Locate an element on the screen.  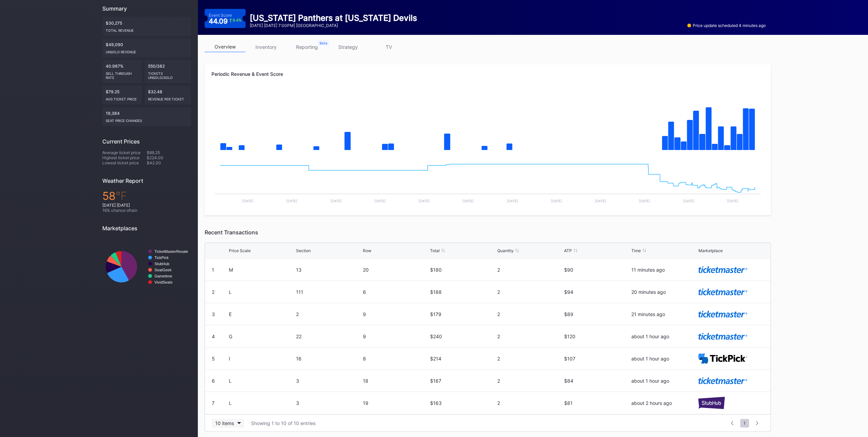
div: 1 is located at coordinates (213, 269).